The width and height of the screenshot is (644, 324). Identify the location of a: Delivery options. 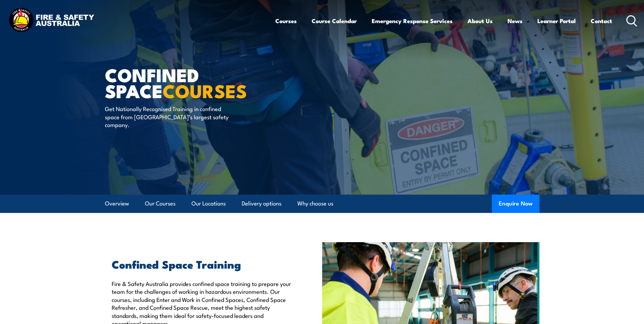
(261, 204).